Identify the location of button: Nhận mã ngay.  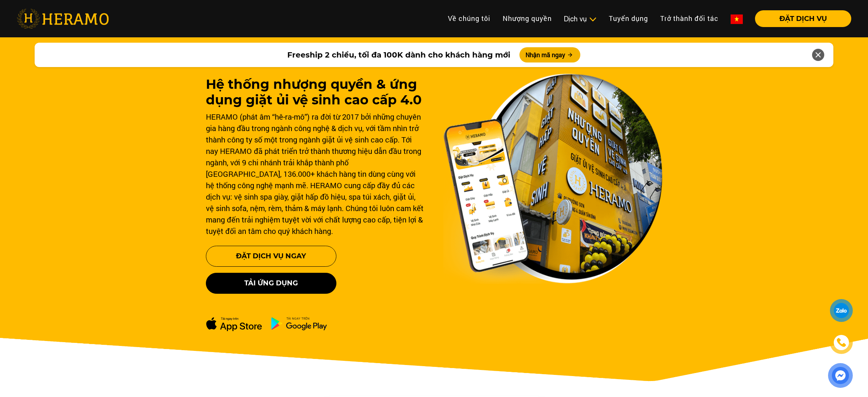
(550, 55).